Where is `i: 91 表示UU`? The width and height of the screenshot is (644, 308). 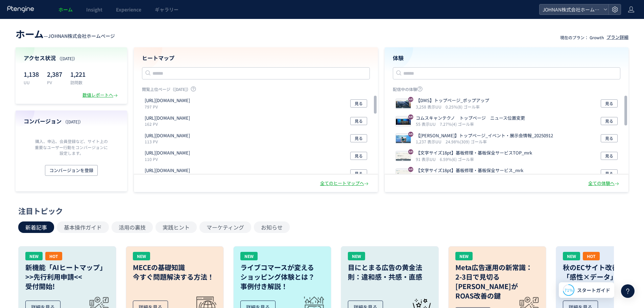
i: 91 表示UU is located at coordinates (427, 159).